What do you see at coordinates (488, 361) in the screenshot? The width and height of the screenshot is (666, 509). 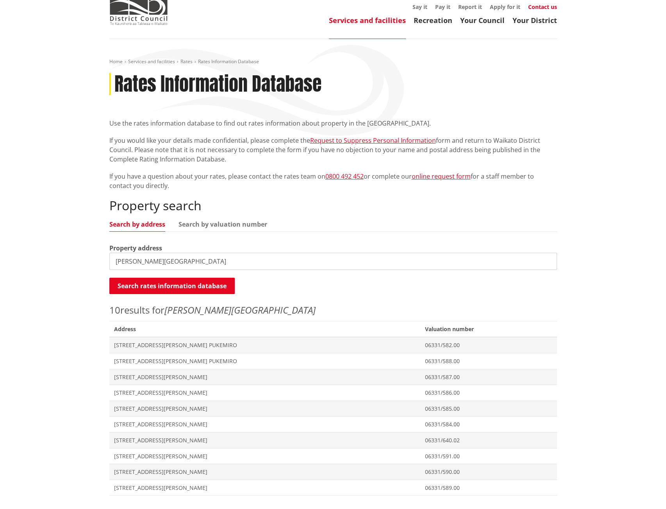 I see `span: 06331/588.00` at bounding box center [488, 361].